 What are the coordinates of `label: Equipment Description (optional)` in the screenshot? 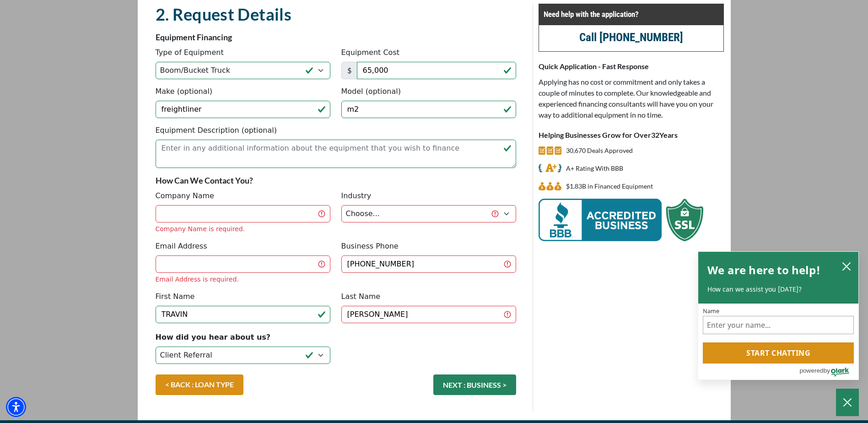 It's located at (216, 131).